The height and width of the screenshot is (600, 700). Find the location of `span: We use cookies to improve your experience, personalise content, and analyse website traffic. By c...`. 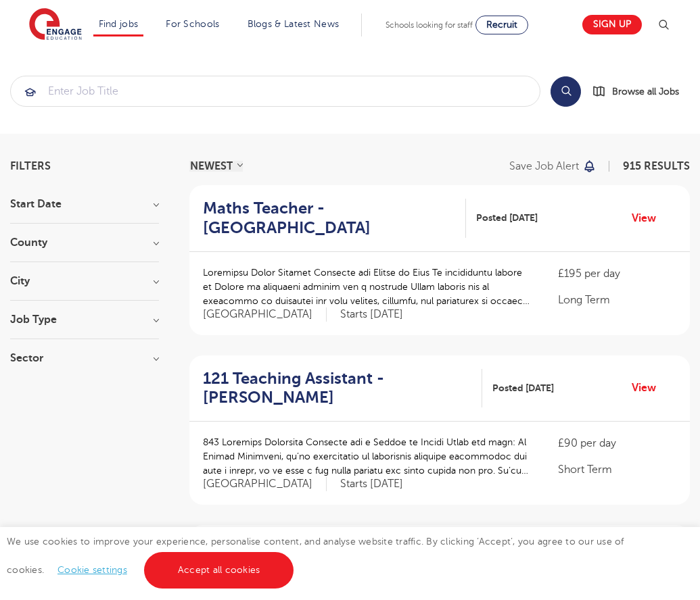

span: We use cookies to improve your experience, personalise content, and analyse website traffic. By c... is located at coordinates (315, 556).